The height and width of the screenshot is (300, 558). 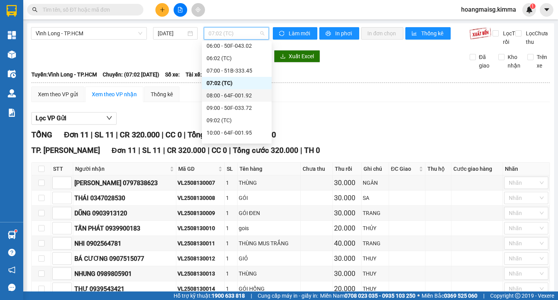 I want to click on div: THÙNG MUS TRẮNG, so click(x=269, y=243).